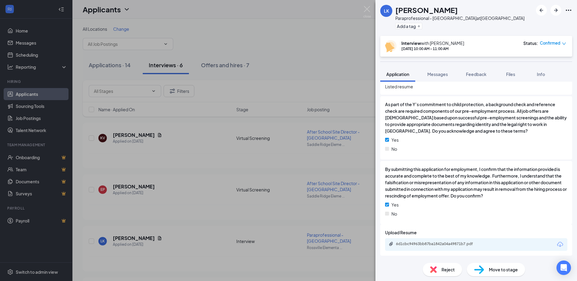 This screenshot has height=281, width=577. What do you see at coordinates (563, 268) in the screenshot?
I see `div: Open Intercom Messenger` at bounding box center [563, 268].